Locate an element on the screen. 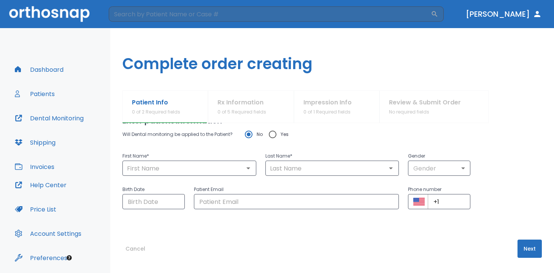 The height and width of the screenshot is (273, 554). button: Select country is located at coordinates (419, 202).